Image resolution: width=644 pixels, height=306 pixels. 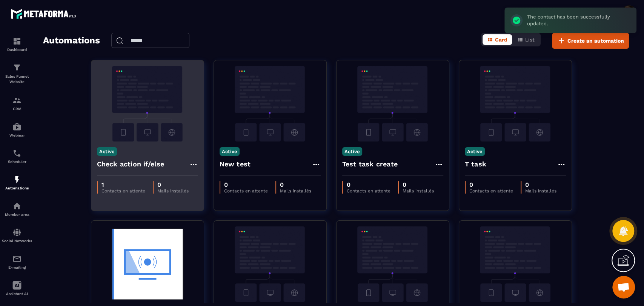 I want to click on p: Social Networks, so click(x=17, y=241).